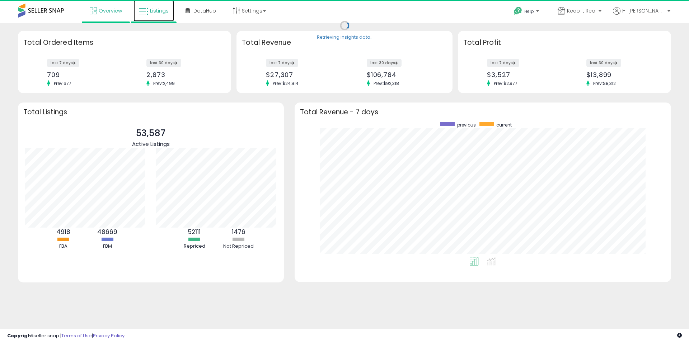 The width and height of the screenshot is (689, 343). Describe the element at coordinates (151, 133) in the screenshot. I see `p: 53,587` at that location.